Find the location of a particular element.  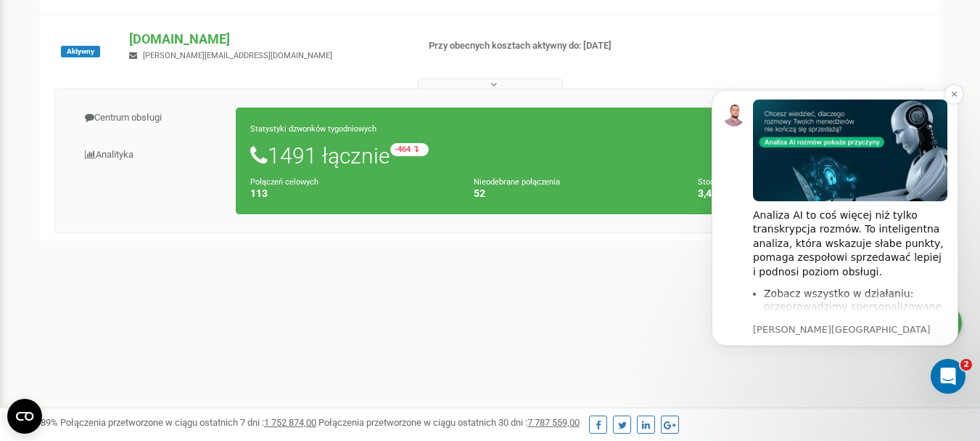

span: Połączenia przetworzone w ciągu ostatnich 7 dni : is located at coordinates (188, 422).